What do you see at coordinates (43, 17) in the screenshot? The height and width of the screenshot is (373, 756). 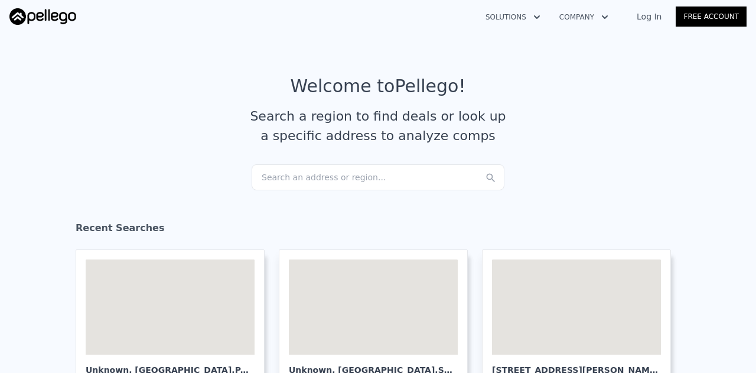 I see `img: Pellego` at bounding box center [43, 17].